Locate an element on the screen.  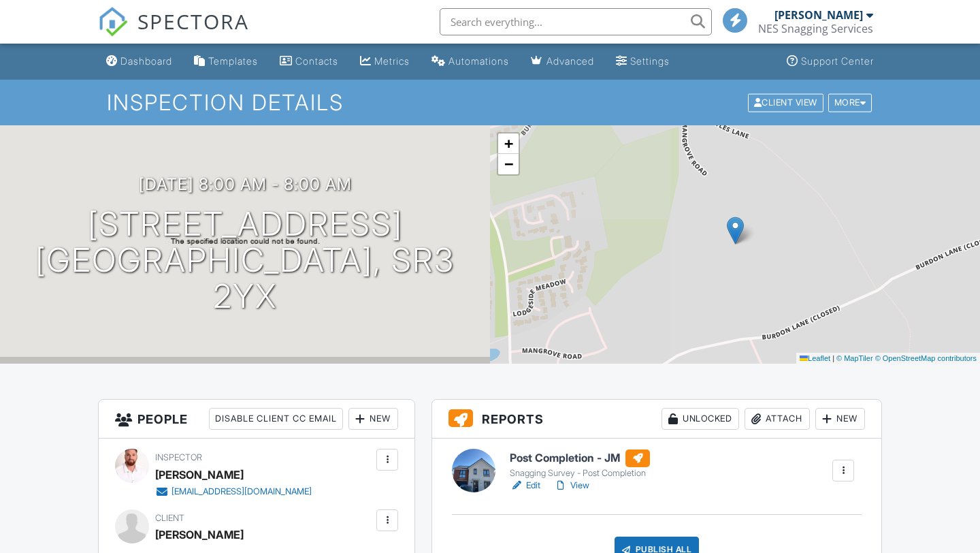
a: Advanced is located at coordinates (562, 61).